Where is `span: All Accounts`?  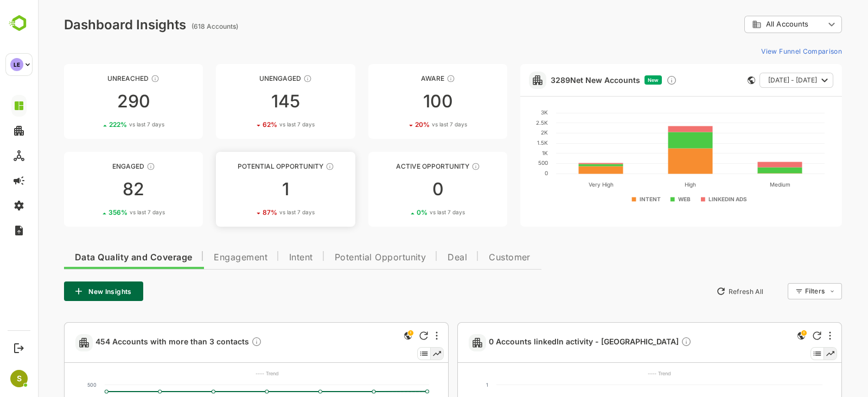 span: All Accounts is located at coordinates (749, 24).